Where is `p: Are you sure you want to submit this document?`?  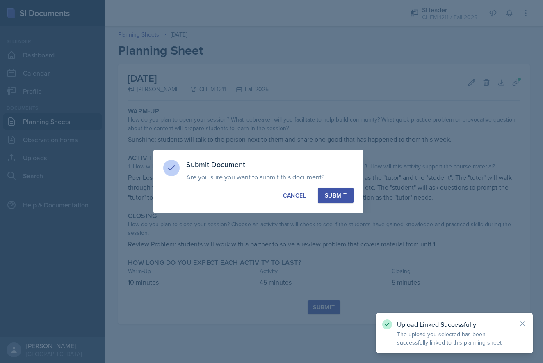 p: Are you sure you want to submit this document? is located at coordinates (270, 177).